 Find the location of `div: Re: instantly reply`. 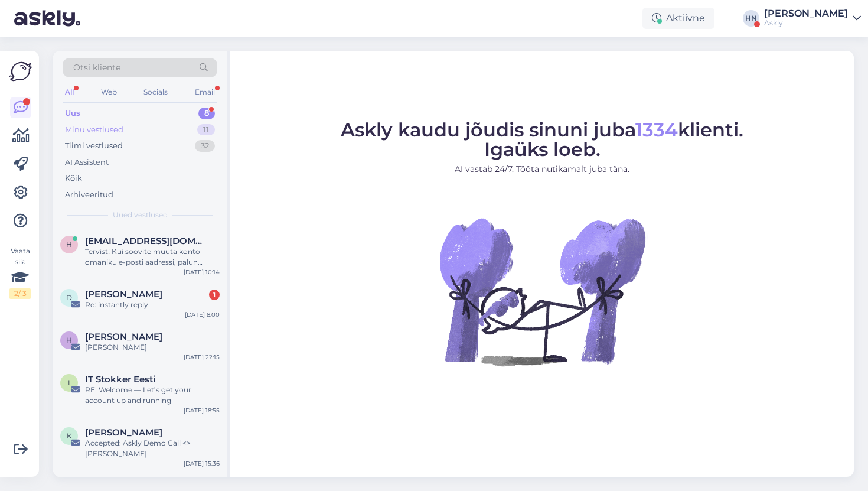

div: Re: instantly reply is located at coordinates (152, 304).